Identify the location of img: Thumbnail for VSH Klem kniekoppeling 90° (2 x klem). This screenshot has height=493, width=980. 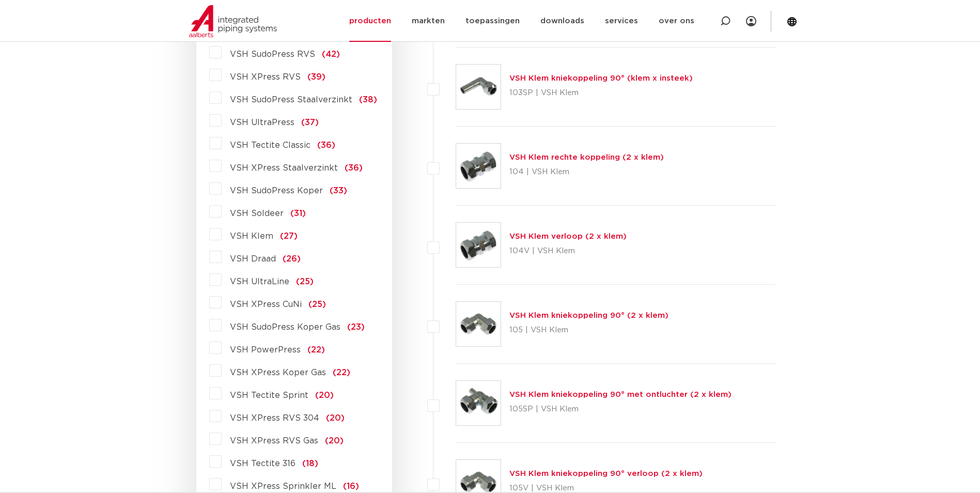
(479, 325).